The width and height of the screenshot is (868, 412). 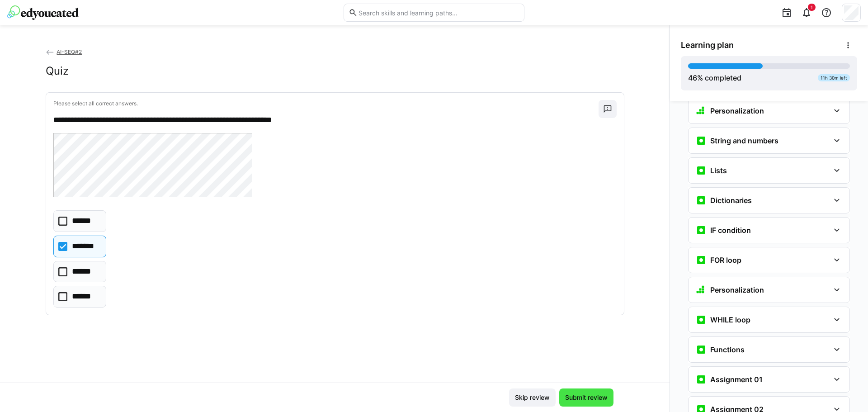 What do you see at coordinates (587, 398) in the screenshot?
I see `span: Submit review` at bounding box center [587, 398].